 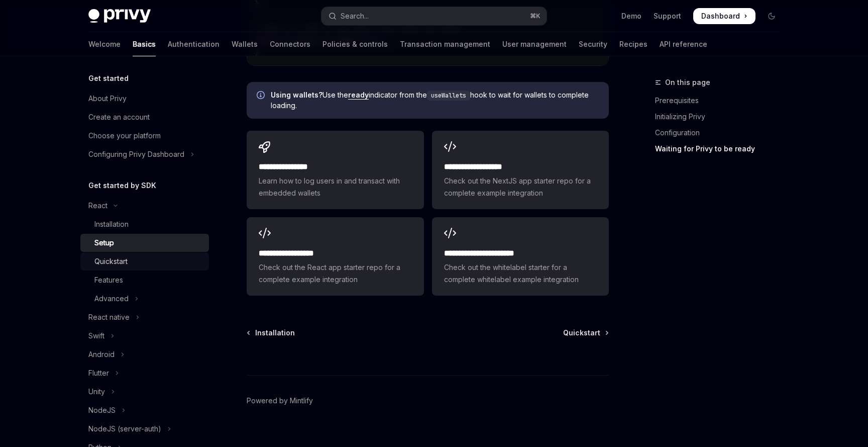 I want to click on a: Recipes, so click(x=634, y=44).